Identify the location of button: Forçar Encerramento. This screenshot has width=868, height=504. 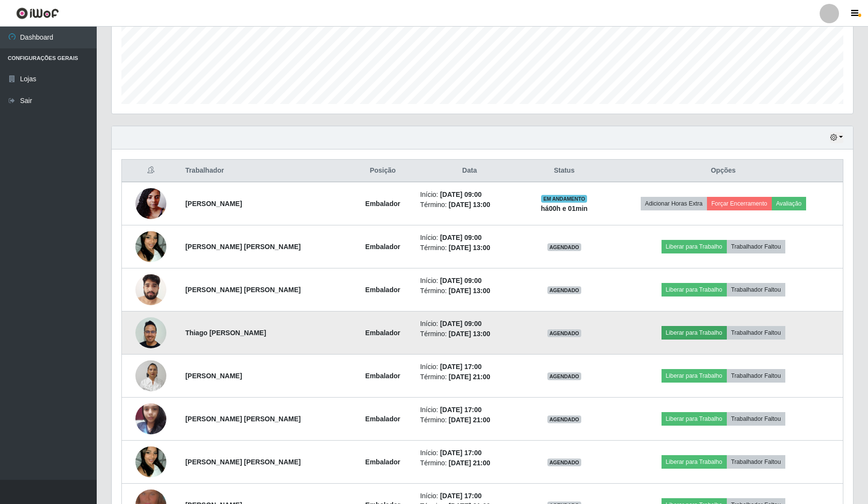
(739, 204).